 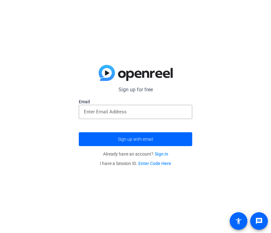 I want to click on mat-icon: message, so click(x=259, y=221).